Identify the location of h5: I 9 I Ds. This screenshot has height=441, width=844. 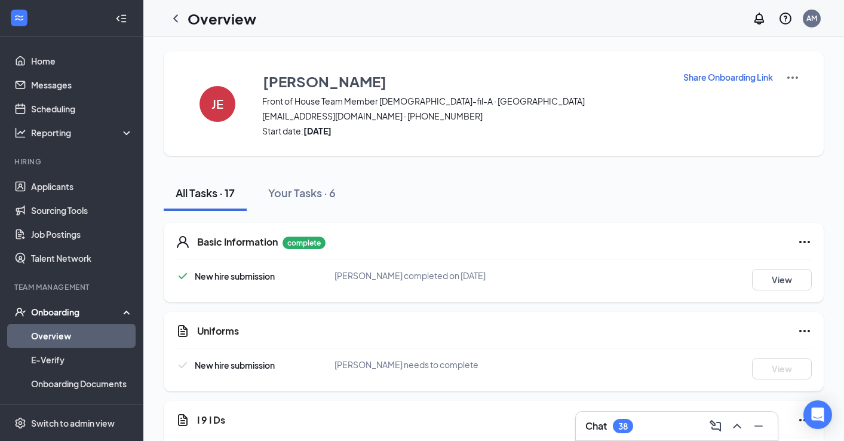
(211, 420).